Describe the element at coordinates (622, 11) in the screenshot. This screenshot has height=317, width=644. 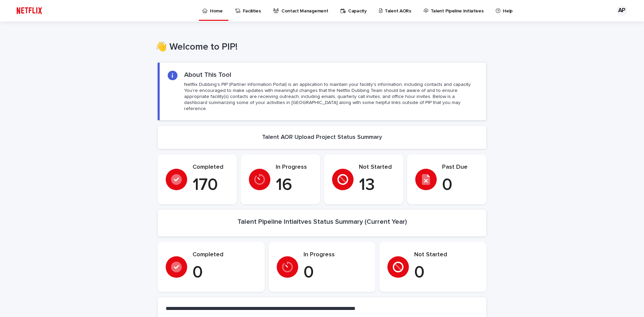
I see `div: AP` at that location.